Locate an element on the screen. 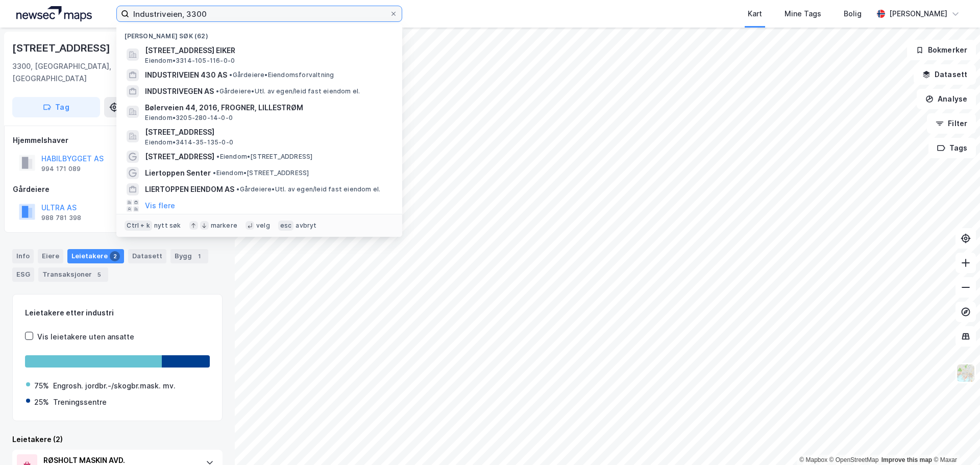  div: Kontrollprogram for chat is located at coordinates (954, 440).